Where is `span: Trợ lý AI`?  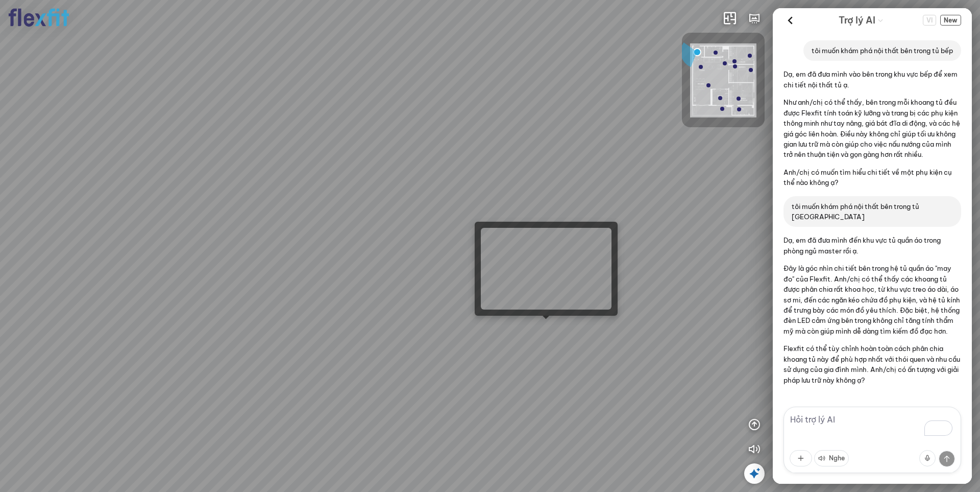 span: Trợ lý AI is located at coordinates (857, 20).